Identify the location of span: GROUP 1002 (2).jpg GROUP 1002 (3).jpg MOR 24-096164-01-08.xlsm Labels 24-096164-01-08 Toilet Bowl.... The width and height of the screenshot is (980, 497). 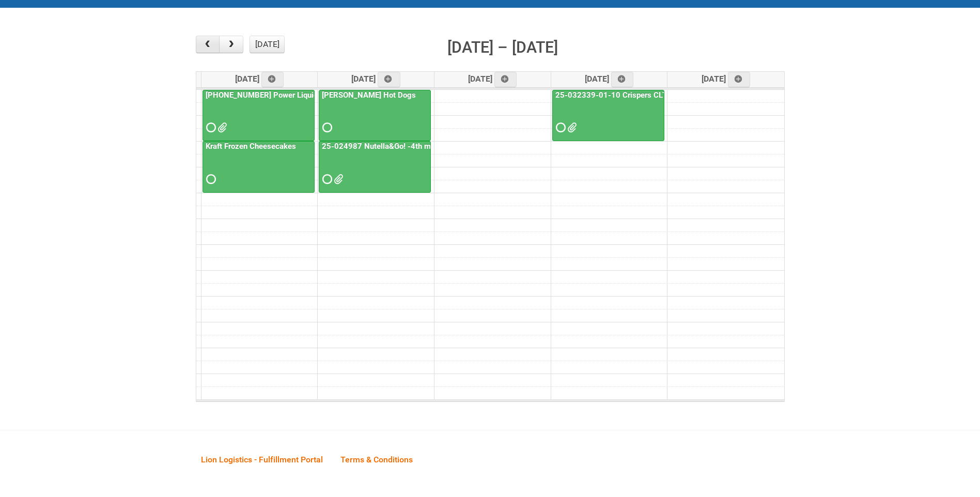
(221, 127).